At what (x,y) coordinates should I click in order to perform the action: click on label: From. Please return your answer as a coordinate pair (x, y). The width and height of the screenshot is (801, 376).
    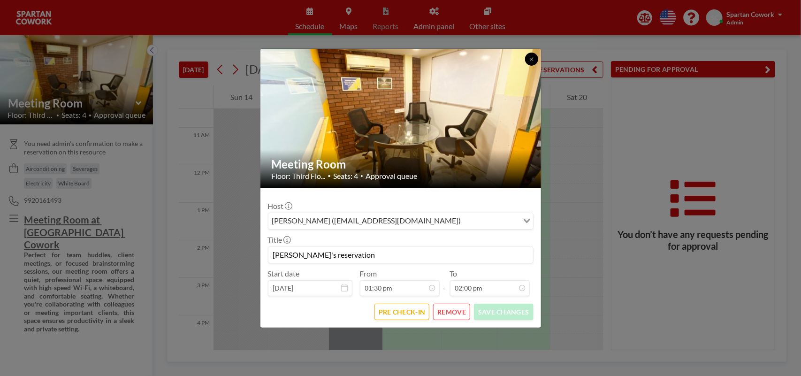
    Looking at the image, I should click on (368, 274).